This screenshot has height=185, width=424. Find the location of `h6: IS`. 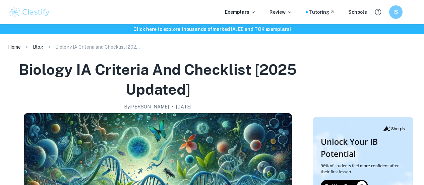

h6: IS is located at coordinates (396, 12).